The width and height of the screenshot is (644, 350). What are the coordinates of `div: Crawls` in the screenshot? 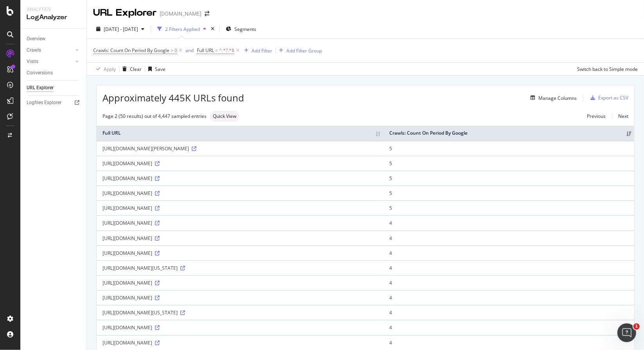 It's located at (34, 50).